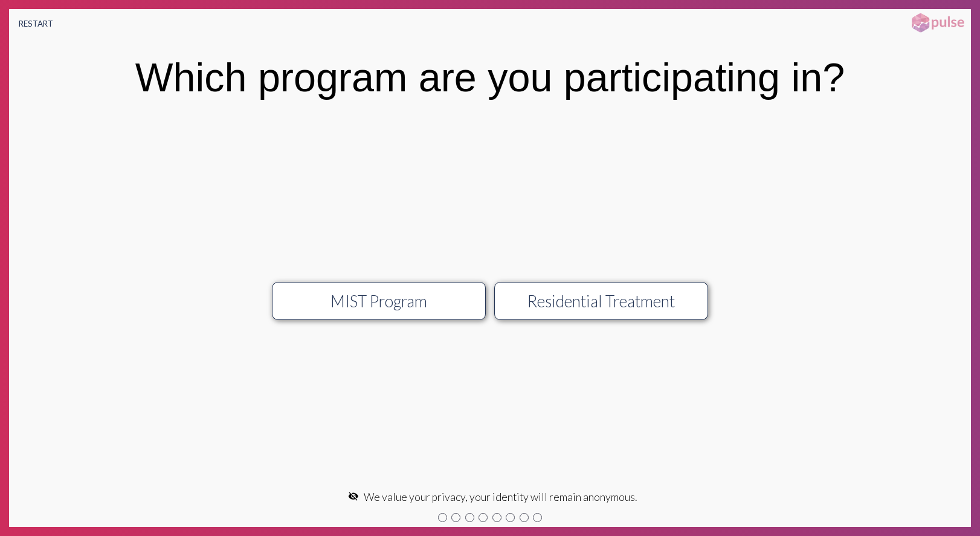  I want to click on button: MIST Program, so click(379, 301).